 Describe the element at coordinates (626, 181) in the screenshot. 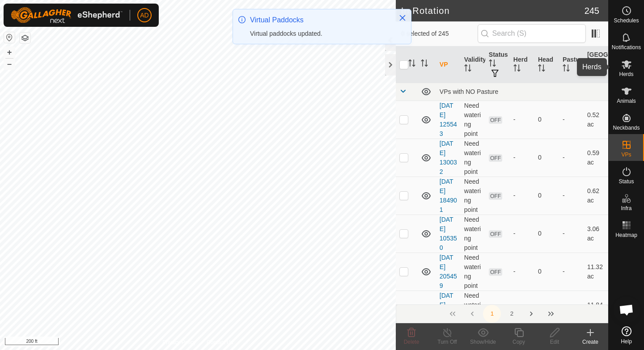

I see `span: Status` at that location.